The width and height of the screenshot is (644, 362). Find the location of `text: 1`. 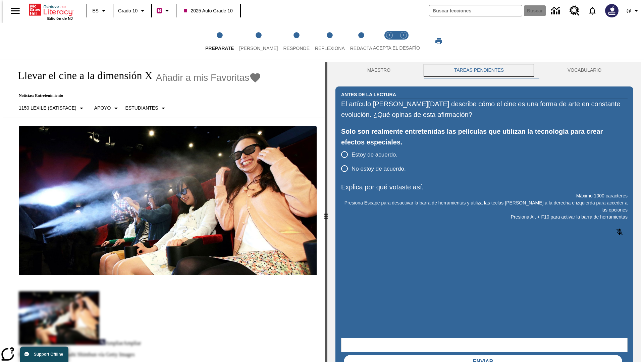

text: 1 is located at coordinates (390, 35).